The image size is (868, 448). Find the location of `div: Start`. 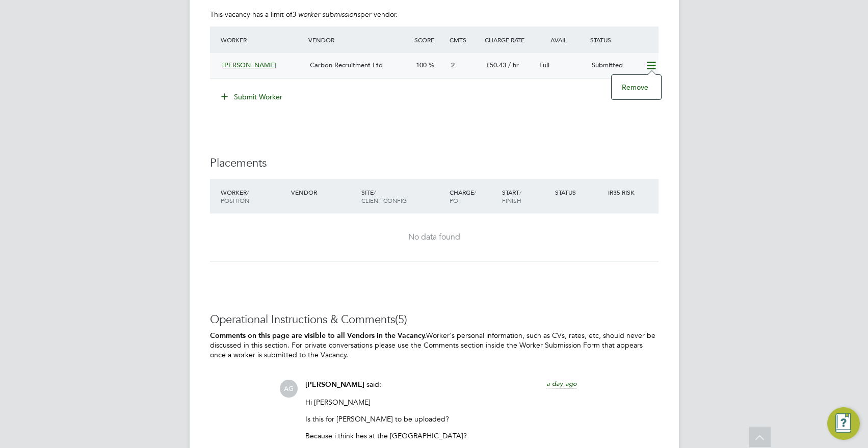

div: Start is located at coordinates (526, 196).